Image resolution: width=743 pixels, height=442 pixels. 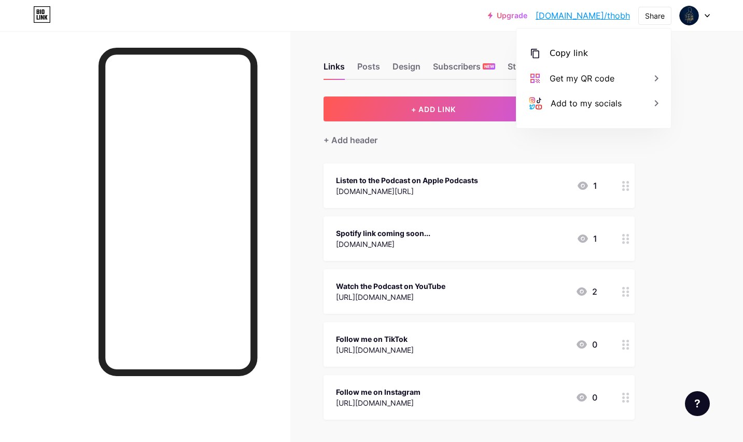 What do you see at coordinates (569, 53) in the screenshot?
I see `div: Copy link` at bounding box center [569, 53].